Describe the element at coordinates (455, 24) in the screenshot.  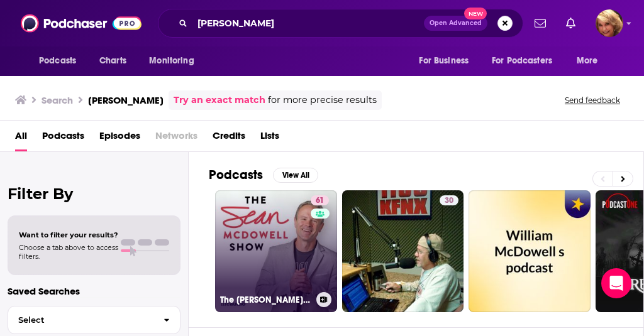
I see `span: Open Advanced` at that location.